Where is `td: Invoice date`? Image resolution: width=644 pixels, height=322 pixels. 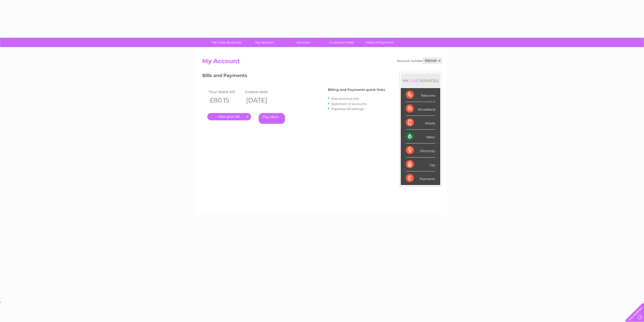 td: Invoice date is located at coordinates (262, 92).